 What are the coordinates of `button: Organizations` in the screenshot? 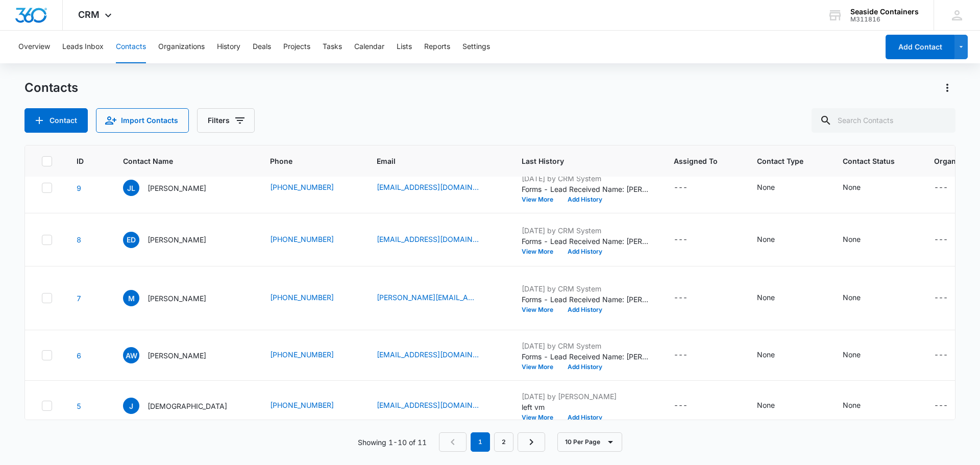 It's located at (181, 47).